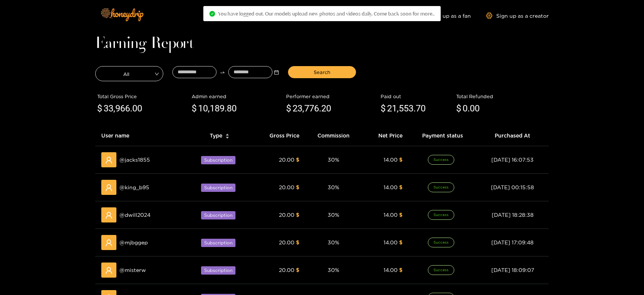 Image resolution: width=644 pixels, height=295 pixels. I want to click on div: Total Refunded, so click(501, 96).